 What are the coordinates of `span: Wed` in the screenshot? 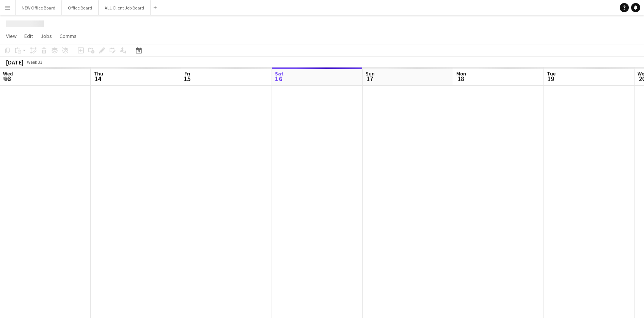 It's located at (8, 73).